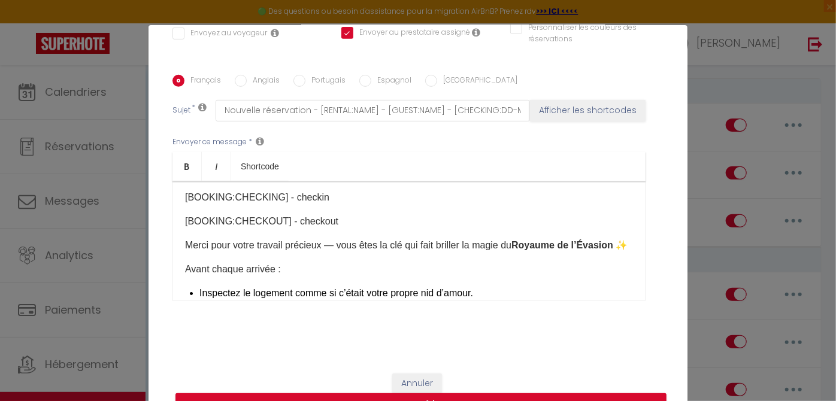 The width and height of the screenshot is (836, 401). What do you see at coordinates (409, 198) in the screenshot?
I see `p: [BOOKING:CHECKING] - checkin` at bounding box center [409, 198].